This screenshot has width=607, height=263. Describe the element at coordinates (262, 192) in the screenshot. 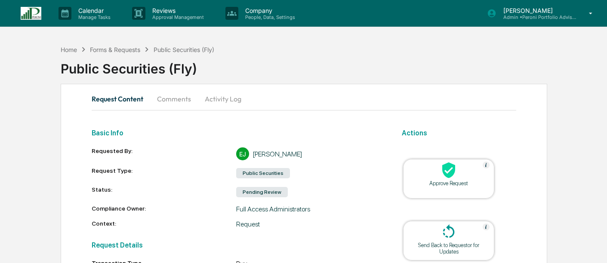

I see `div: Pending Review` at that location.